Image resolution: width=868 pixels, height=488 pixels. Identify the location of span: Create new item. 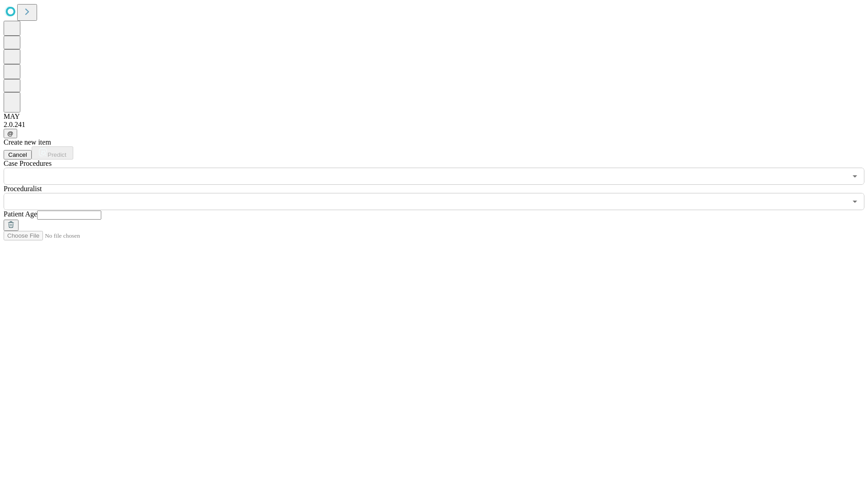
(27, 142).